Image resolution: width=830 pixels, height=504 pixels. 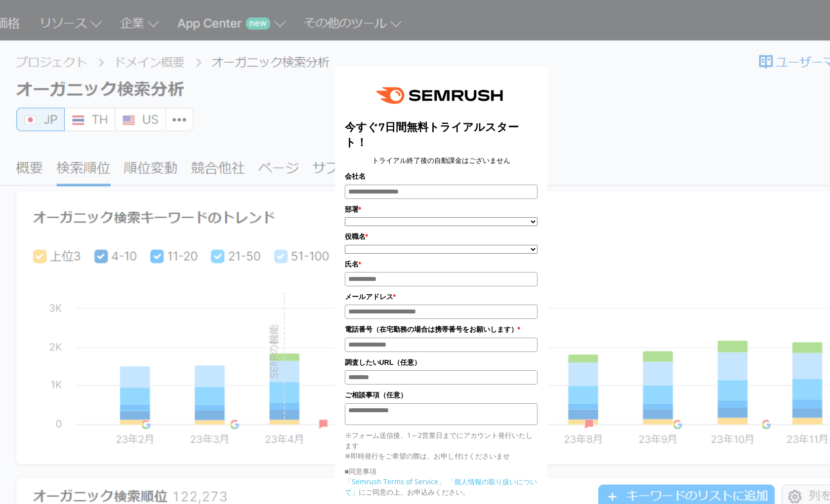 What do you see at coordinates (442, 471) in the screenshot?
I see `p: ■同意事項` at bounding box center [442, 471].